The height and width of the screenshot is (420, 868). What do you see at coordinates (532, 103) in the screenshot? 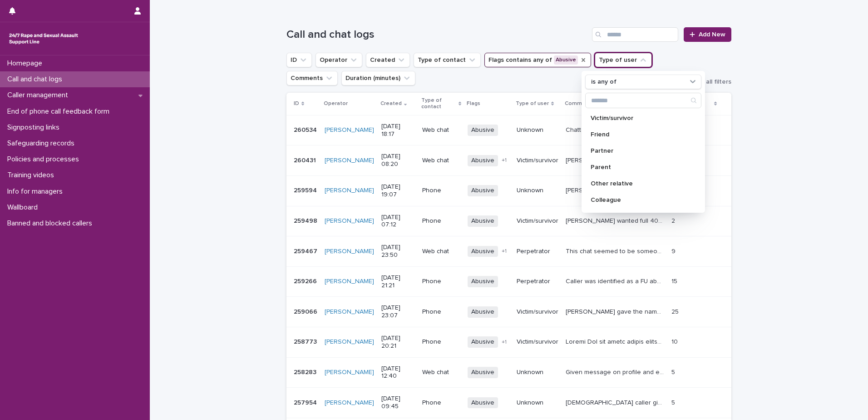
I see `p: Type of user` at bounding box center [532, 103].